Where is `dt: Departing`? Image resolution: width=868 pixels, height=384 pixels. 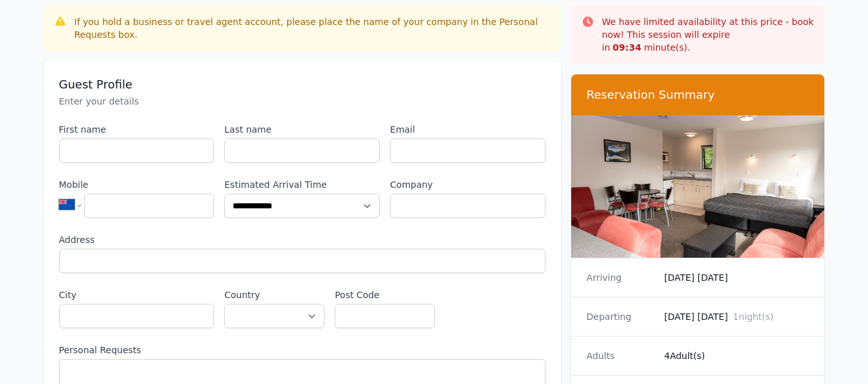
dt: Departing is located at coordinates (620, 317).